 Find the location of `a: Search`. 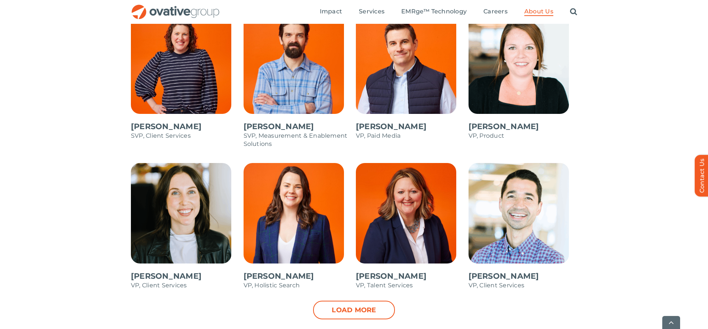

a: Search is located at coordinates (574, 12).